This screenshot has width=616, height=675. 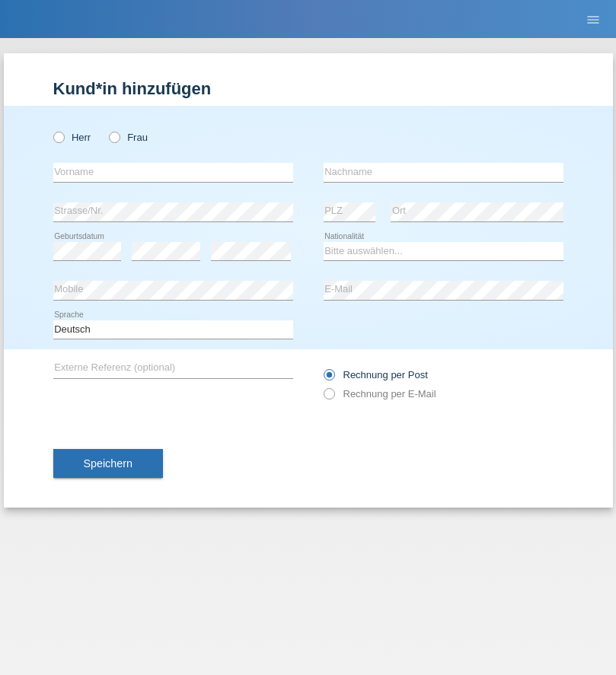 I want to click on input: Herr, so click(x=58, y=136).